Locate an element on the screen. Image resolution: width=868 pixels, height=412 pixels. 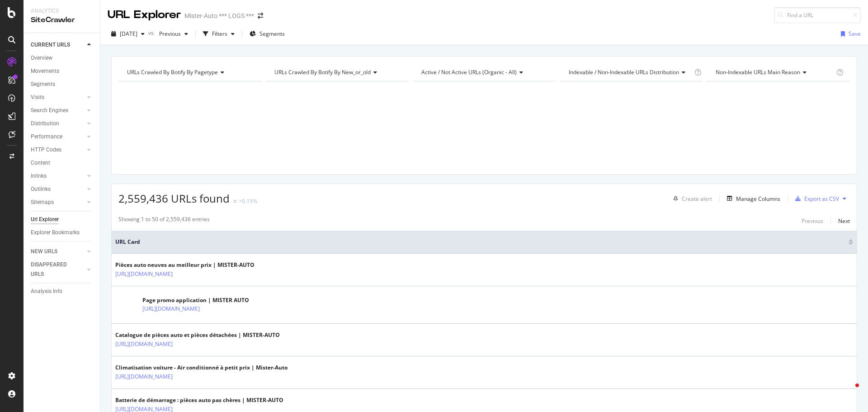
div: Overview is located at coordinates (42, 58).